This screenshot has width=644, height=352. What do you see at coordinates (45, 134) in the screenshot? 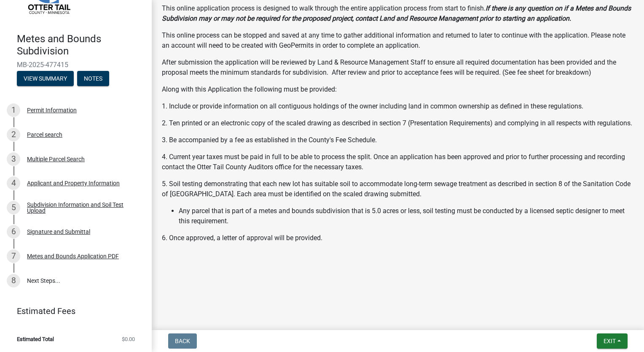
I see `div: Parcel search` at bounding box center [45, 134].